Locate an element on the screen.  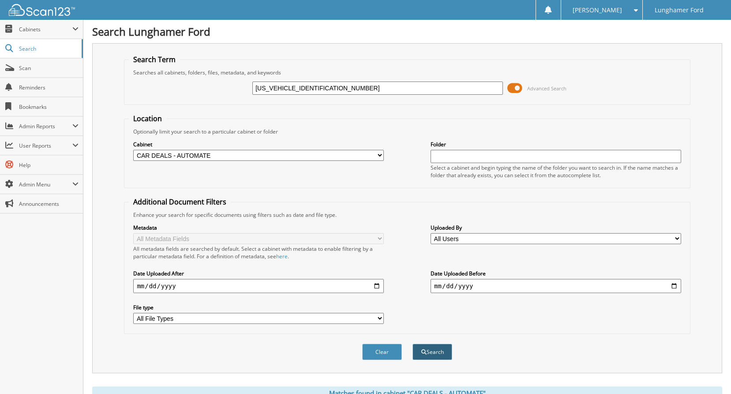
legend: Additional Document Filters is located at coordinates (179, 202).